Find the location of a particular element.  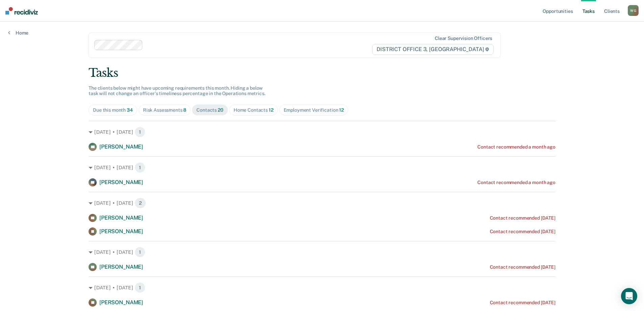

div: Employment Verification is located at coordinates (314, 110).